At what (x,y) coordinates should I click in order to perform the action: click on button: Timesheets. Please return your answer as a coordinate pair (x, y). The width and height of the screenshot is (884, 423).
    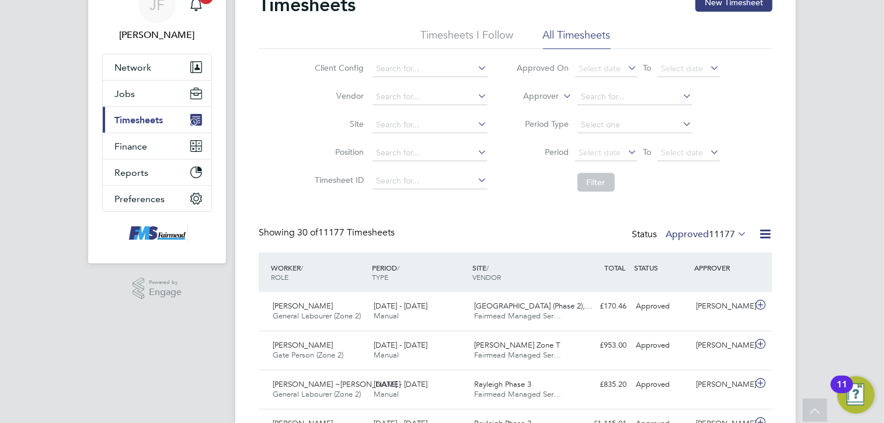
    Looking at the image, I should click on (157, 120).